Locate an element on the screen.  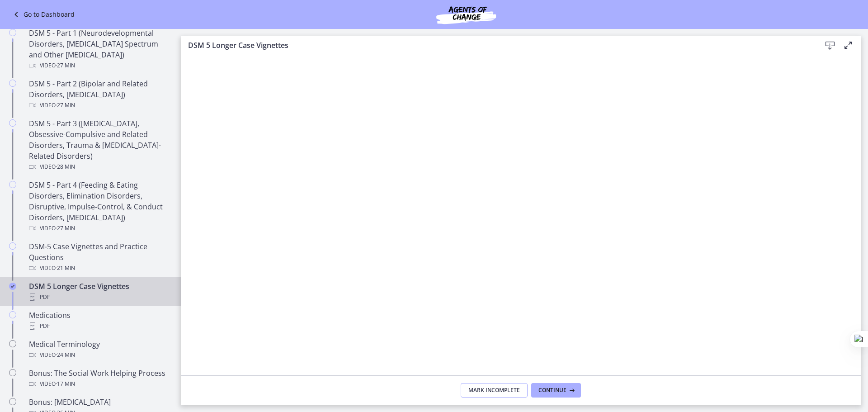
span: · 28 min is located at coordinates (65, 167).